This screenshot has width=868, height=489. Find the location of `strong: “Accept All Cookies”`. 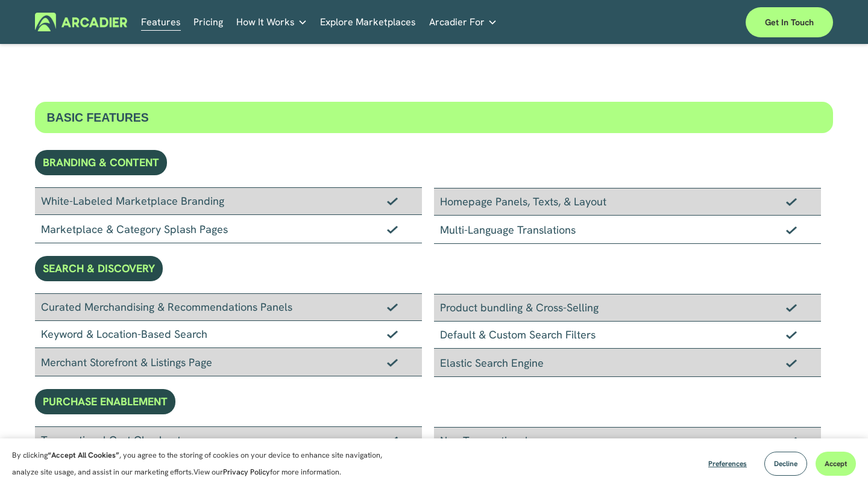

strong: “Accept All Cookies” is located at coordinates (83, 455).